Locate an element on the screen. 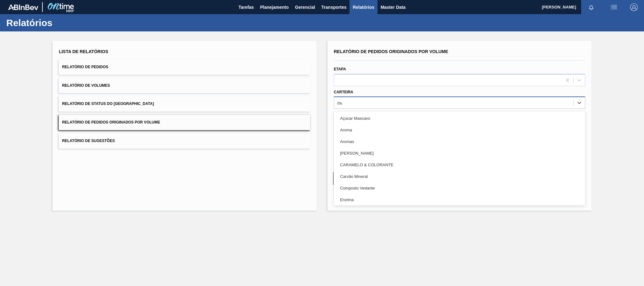  span: Relatório de Sugestões is located at coordinates (88, 141).